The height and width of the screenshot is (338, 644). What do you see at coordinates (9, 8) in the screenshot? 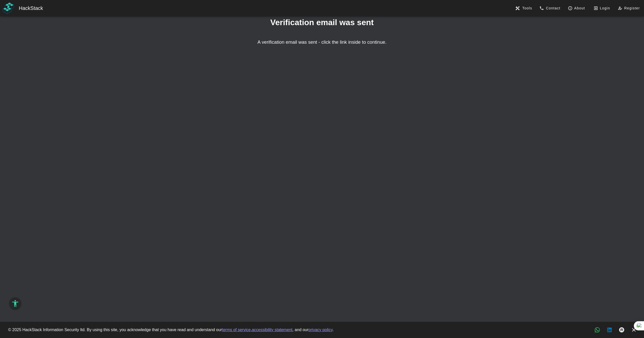
I see `div: HackStack` at bounding box center [9, 8].